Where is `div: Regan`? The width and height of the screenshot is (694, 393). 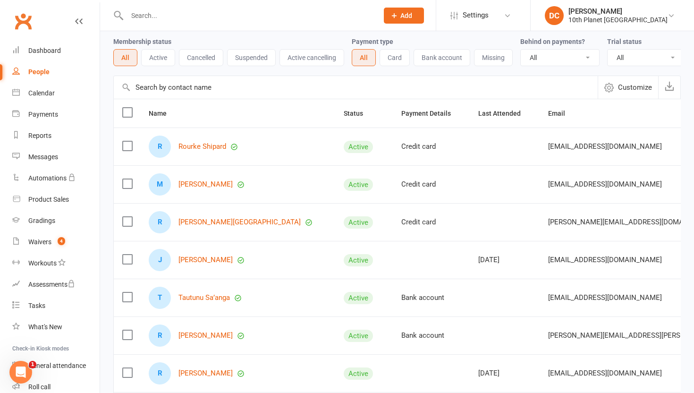 div: Regan is located at coordinates (160, 373).